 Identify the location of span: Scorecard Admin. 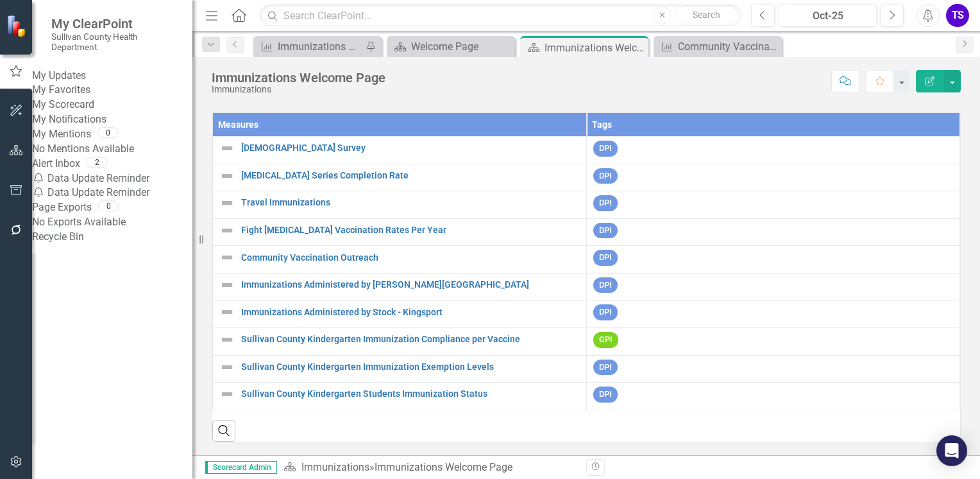
(241, 467).